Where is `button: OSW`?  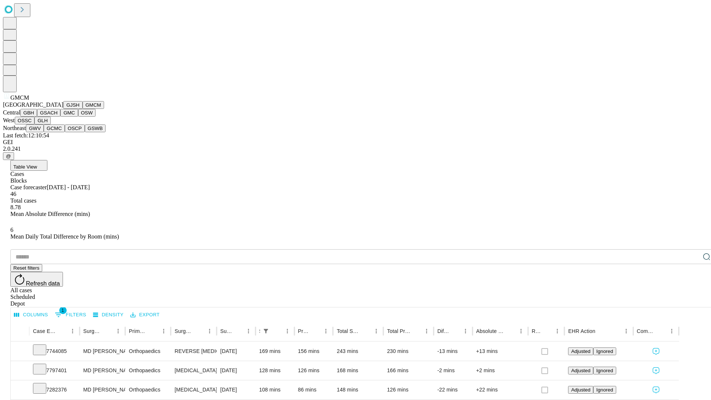 button: OSW is located at coordinates (87, 113).